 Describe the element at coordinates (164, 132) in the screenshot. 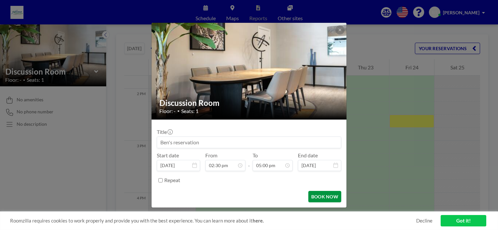

I see `label: Title` at that location.